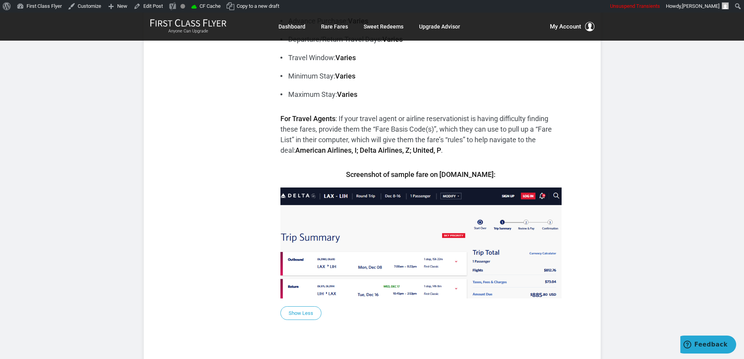 This screenshot has width=744, height=359. What do you see at coordinates (292, 27) in the screenshot?
I see `a: Dashboard` at bounding box center [292, 27].